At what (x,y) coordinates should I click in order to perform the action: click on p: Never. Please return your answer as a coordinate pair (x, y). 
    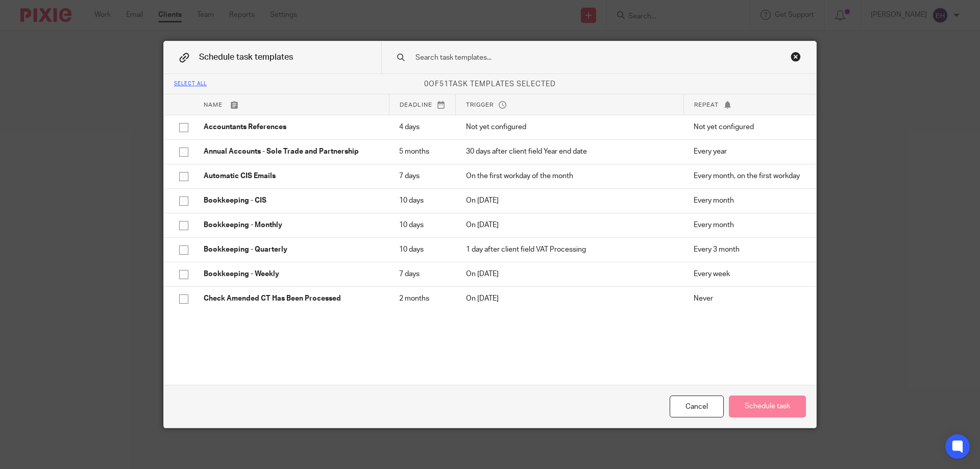
    Looking at the image, I should click on (748, 298).